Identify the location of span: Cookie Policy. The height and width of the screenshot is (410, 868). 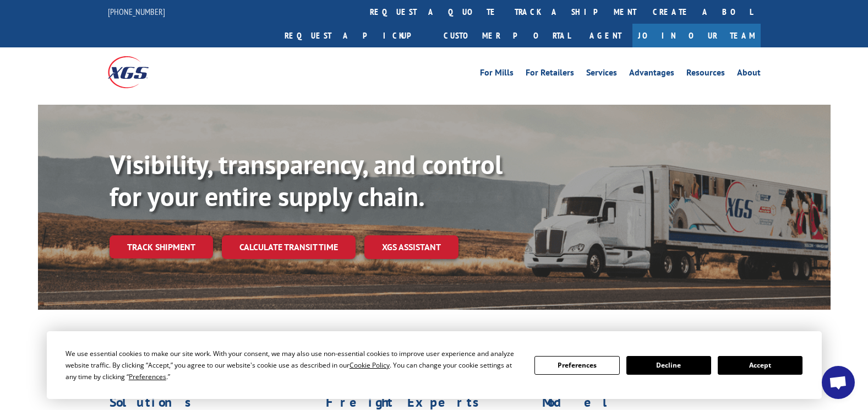
(369, 365).